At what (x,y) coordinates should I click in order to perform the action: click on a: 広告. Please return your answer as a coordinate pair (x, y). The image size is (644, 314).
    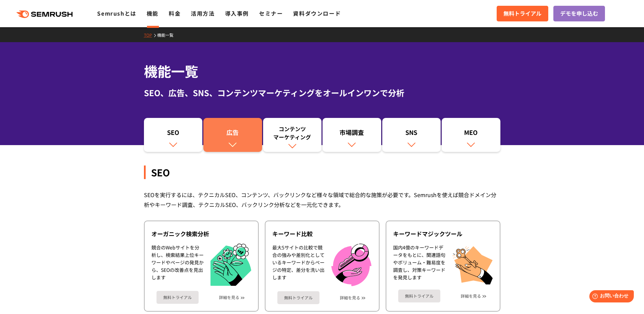
    Looking at the image, I should click on (232, 135).